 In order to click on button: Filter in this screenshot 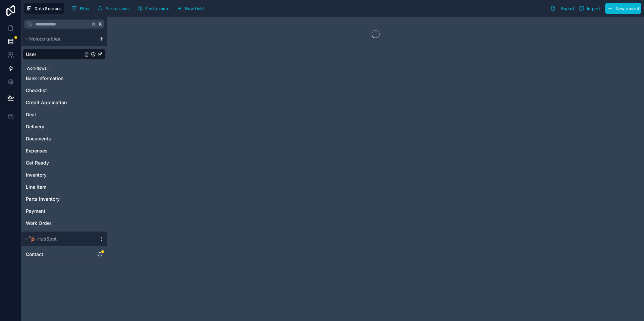, I will do `click(81, 8)`.